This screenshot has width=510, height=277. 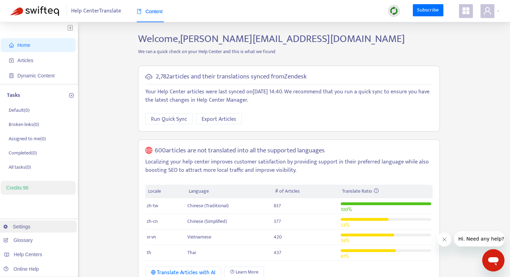 I want to click on span: Thai, so click(x=191, y=252).